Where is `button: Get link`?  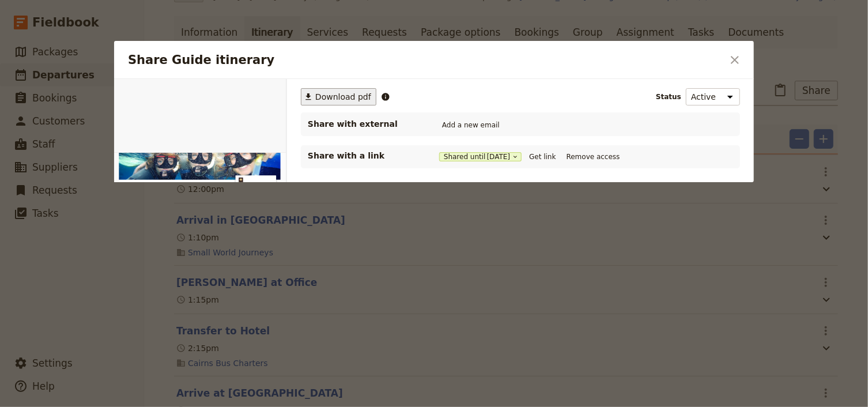
button: Get link is located at coordinates (542, 157).